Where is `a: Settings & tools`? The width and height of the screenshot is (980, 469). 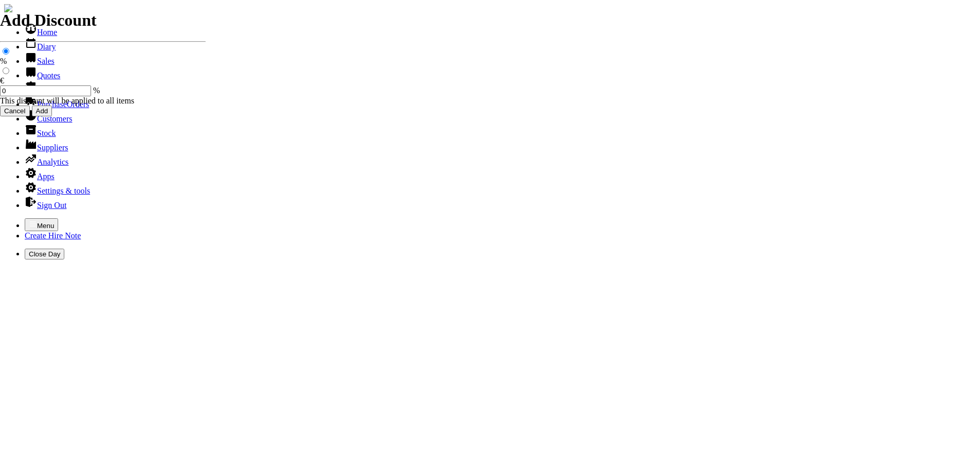 a: Settings & tools is located at coordinates (57, 190).